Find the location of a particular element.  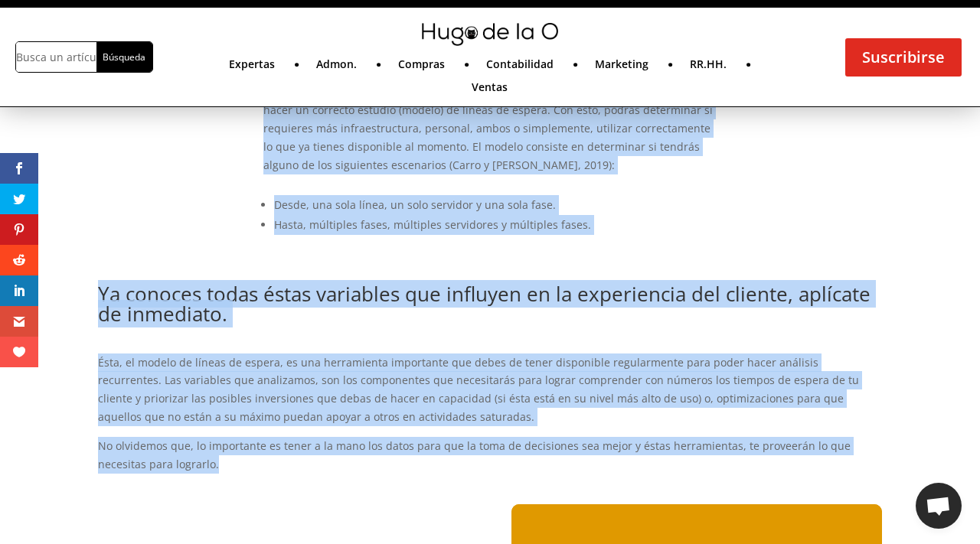

input: Búsqueda is located at coordinates (124, 57).